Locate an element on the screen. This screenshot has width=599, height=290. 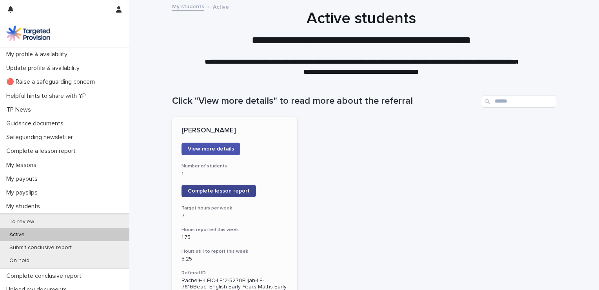
a: Complete lesson report is located at coordinates (219, 191).